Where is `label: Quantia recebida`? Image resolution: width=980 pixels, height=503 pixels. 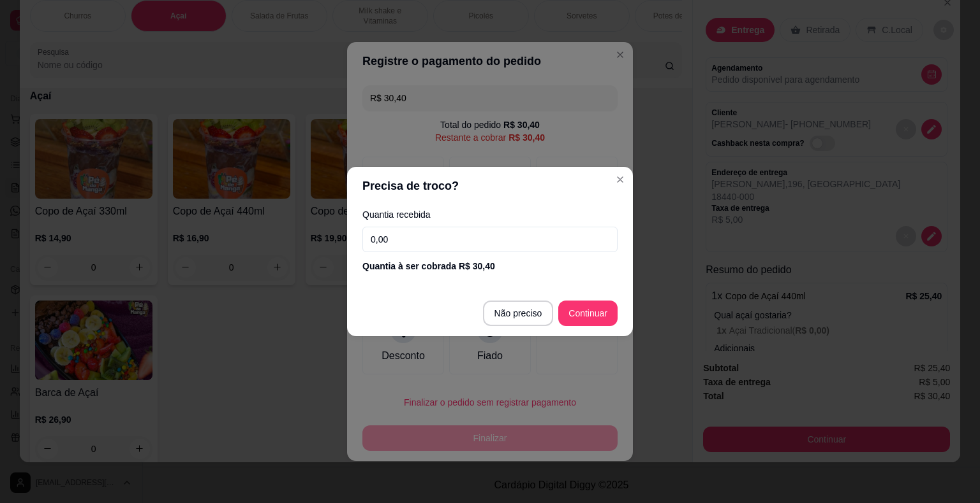 label: Quantia recebida is located at coordinates (490, 215).